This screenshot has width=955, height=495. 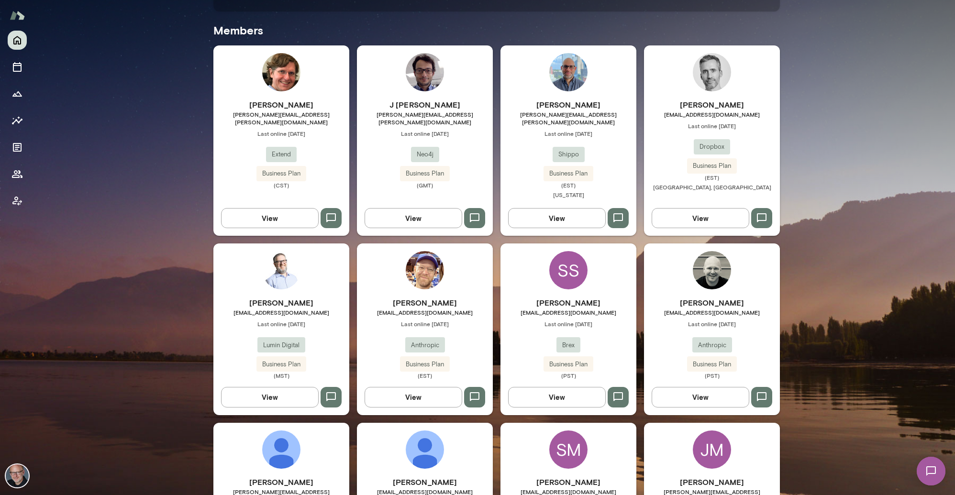 What do you see at coordinates (281, 185) in the screenshot?
I see `span: (CST)` at bounding box center [281, 185].